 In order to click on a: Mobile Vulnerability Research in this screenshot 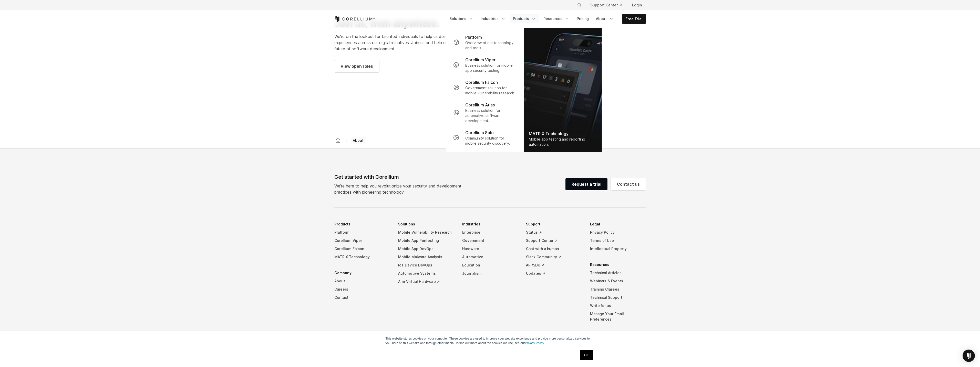, I will do `click(426, 232)`.